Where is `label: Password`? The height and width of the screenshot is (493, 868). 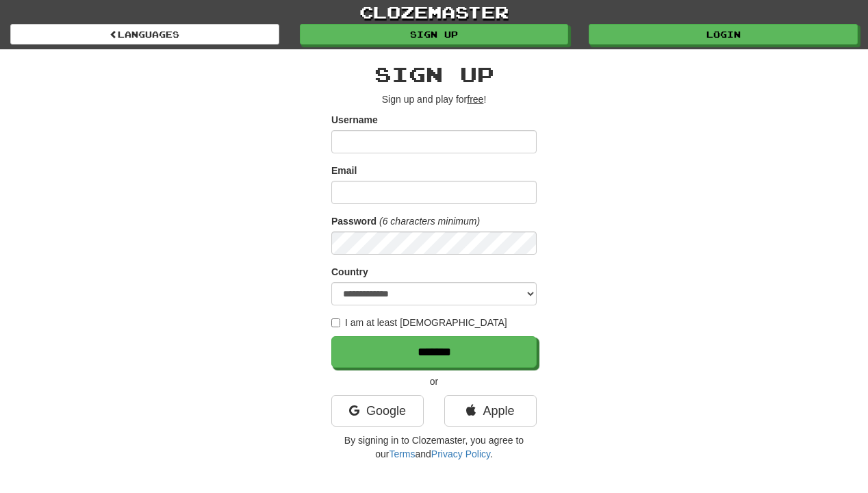
label: Password is located at coordinates (354, 221).